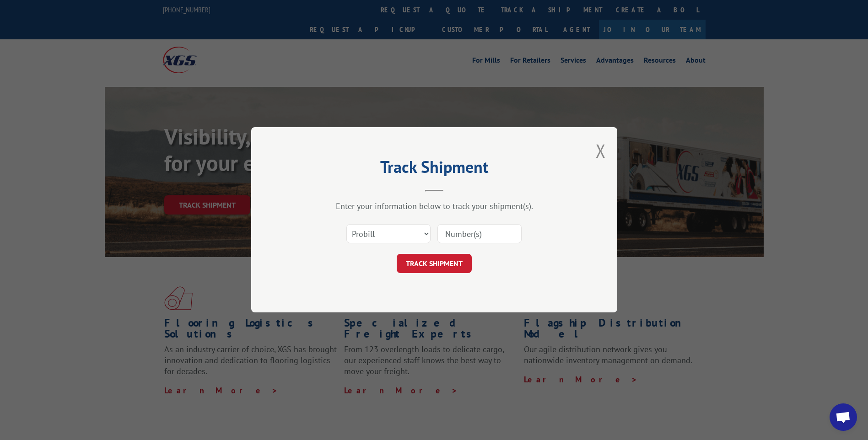  Describe the element at coordinates (434, 169) in the screenshot. I see `h2: Track Shipment` at that location.